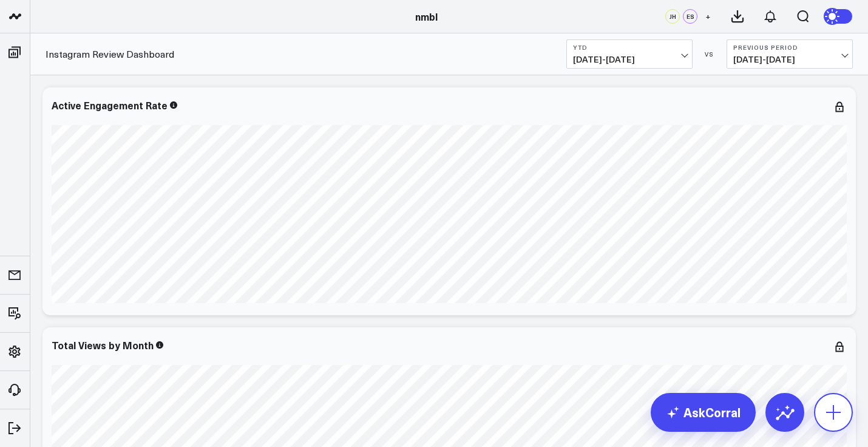 The width and height of the screenshot is (868, 447). I want to click on b: YTD, so click(630, 47).